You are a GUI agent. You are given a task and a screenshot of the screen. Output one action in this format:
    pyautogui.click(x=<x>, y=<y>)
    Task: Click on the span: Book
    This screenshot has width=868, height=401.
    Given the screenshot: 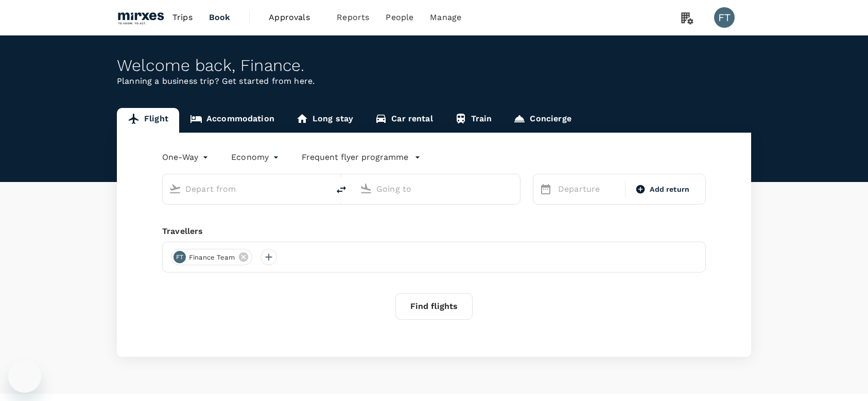 What is the action you would take?
    pyautogui.click(x=220, y=17)
    